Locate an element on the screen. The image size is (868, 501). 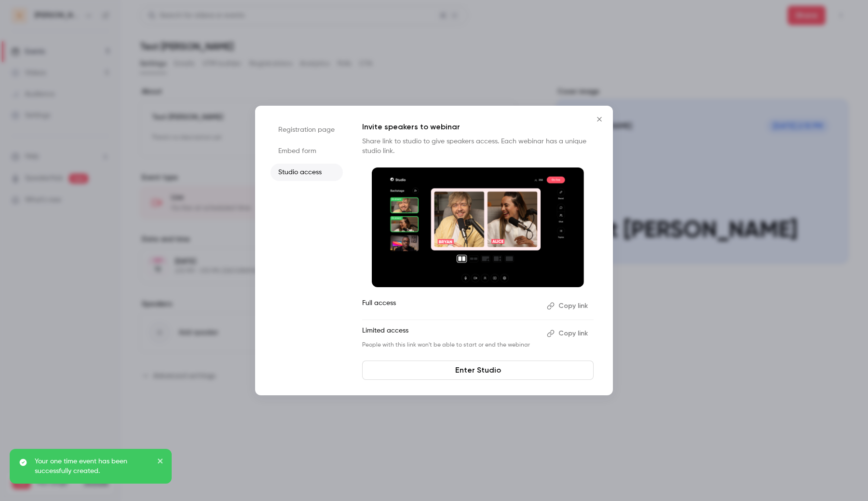
p: Full access is located at coordinates (450, 306).